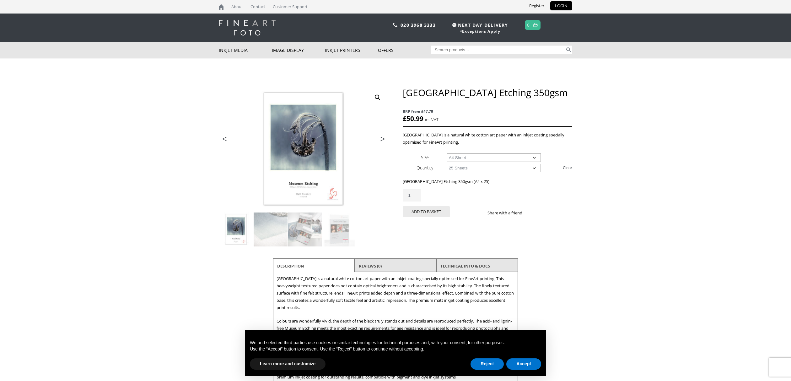 The width and height of the screenshot is (791, 381). Describe the element at coordinates (404, 50) in the screenshot. I see `a: Offers` at that location.